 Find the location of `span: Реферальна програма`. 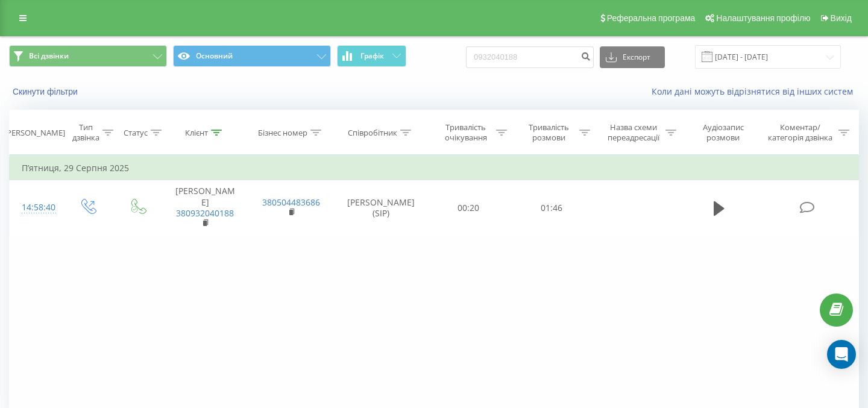

span: Реферальна програма is located at coordinates (651, 18).